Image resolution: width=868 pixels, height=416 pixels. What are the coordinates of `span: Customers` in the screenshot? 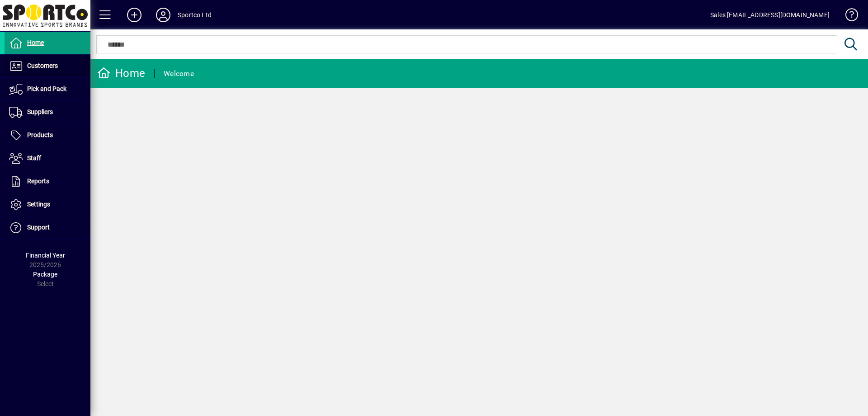 It's located at (42, 65).